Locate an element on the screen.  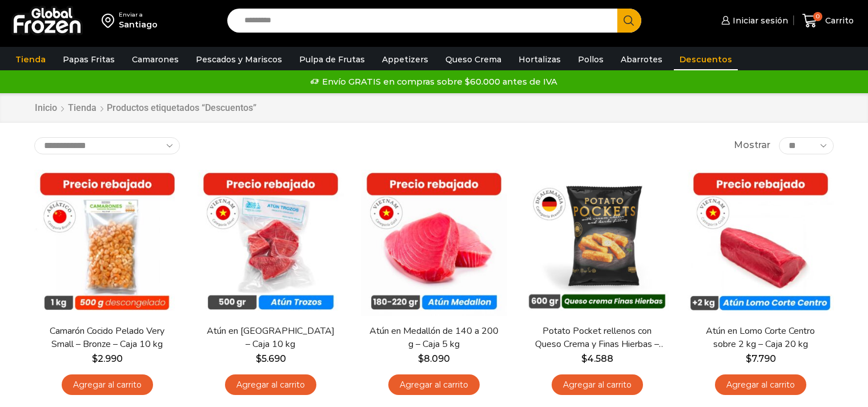
nav: Breadcrumb is located at coordinates (145, 108).